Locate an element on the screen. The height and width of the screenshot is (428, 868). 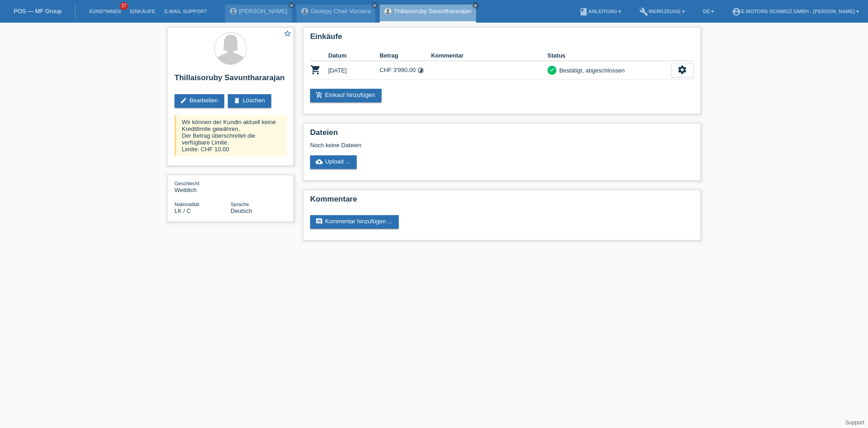
i: POSP00025179 is located at coordinates (316, 70).